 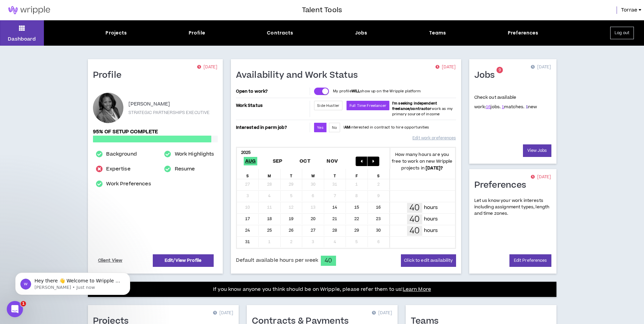 What do you see at coordinates (417, 290) in the screenshot?
I see `a: Learn More` at bounding box center [417, 290].